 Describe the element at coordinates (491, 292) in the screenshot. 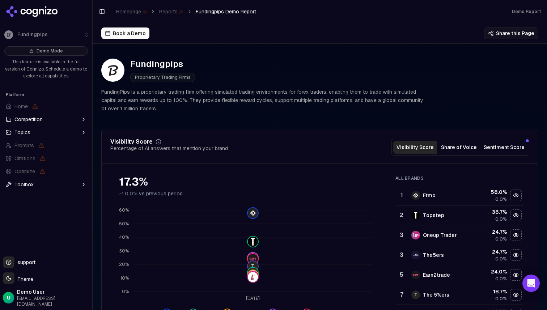

I see `div: 18.7 %` at that location.